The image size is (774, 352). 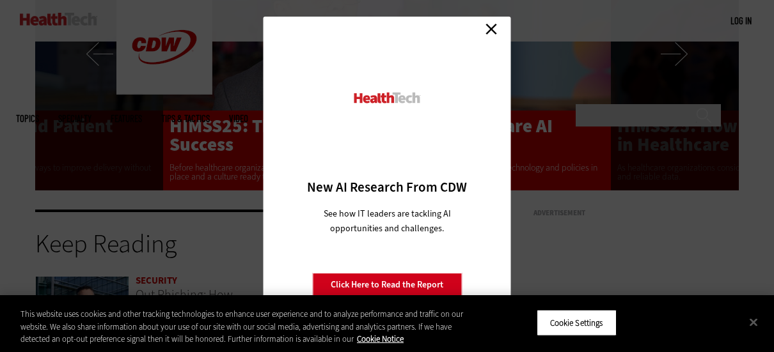 I want to click on h3: New AI Research From CDW, so click(x=387, y=187).